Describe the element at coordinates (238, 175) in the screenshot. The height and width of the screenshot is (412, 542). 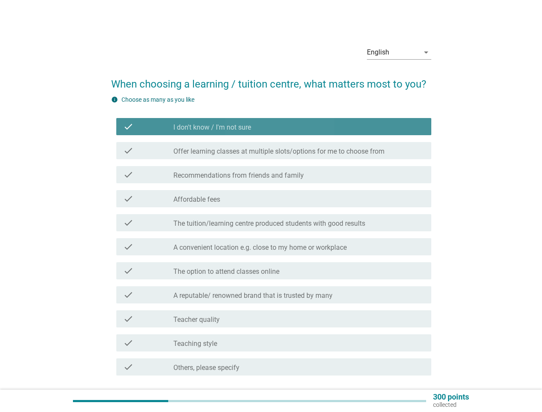
I see `label: Recommendations from friends and family` at that location.